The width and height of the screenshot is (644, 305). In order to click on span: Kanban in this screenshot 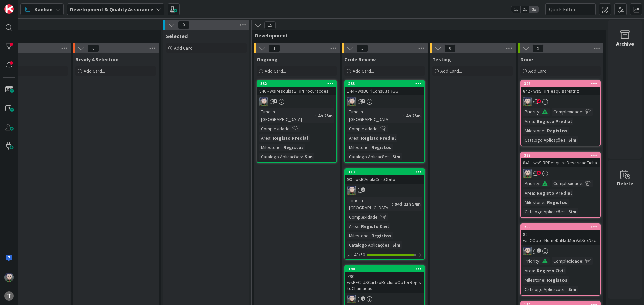, I will do `click(43, 9)`.